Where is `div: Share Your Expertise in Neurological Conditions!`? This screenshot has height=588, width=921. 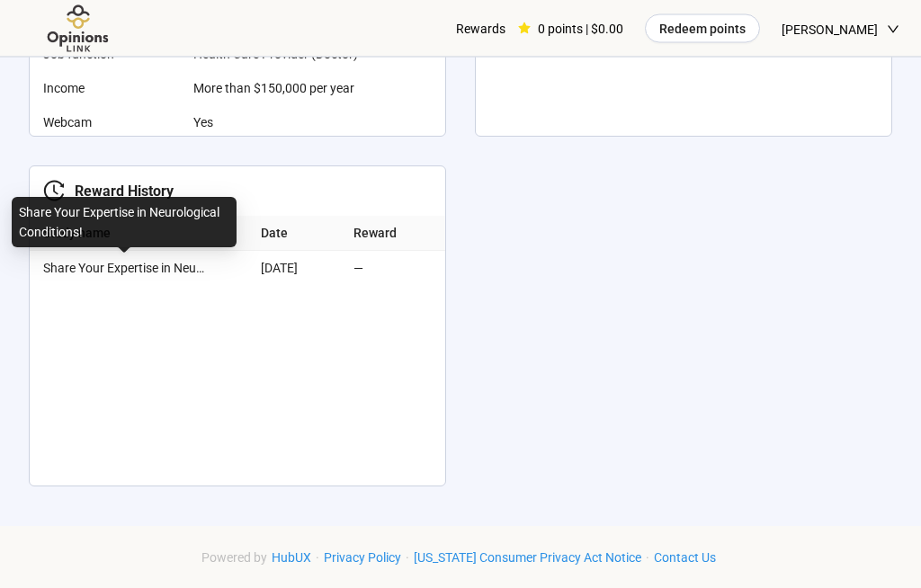 div: Share Your Expertise in Neurological Conditions! is located at coordinates (124, 223).